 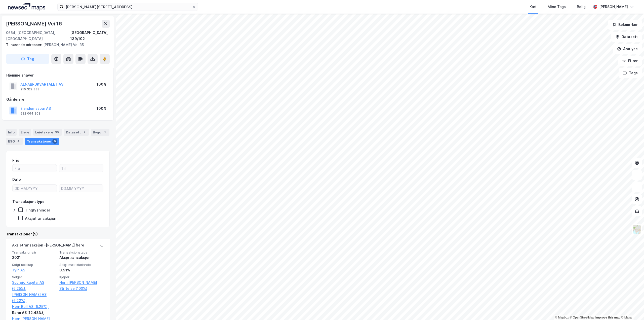 What do you see at coordinates (29, 202) in the screenshot?
I see `div: Transaksjonstype` at bounding box center [29, 202].